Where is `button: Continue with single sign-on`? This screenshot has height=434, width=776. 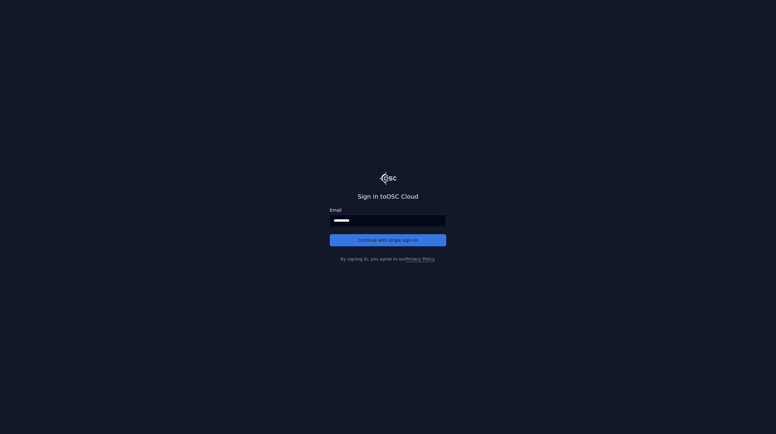 button: Continue with single sign-on is located at coordinates (388, 240).